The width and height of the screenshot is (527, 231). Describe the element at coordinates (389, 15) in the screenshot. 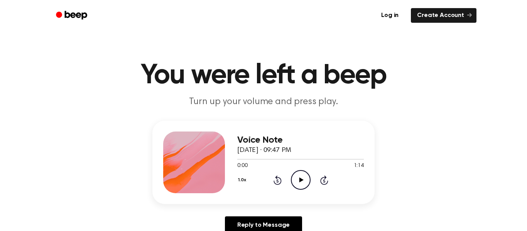

I see `a: Log in` at that location.